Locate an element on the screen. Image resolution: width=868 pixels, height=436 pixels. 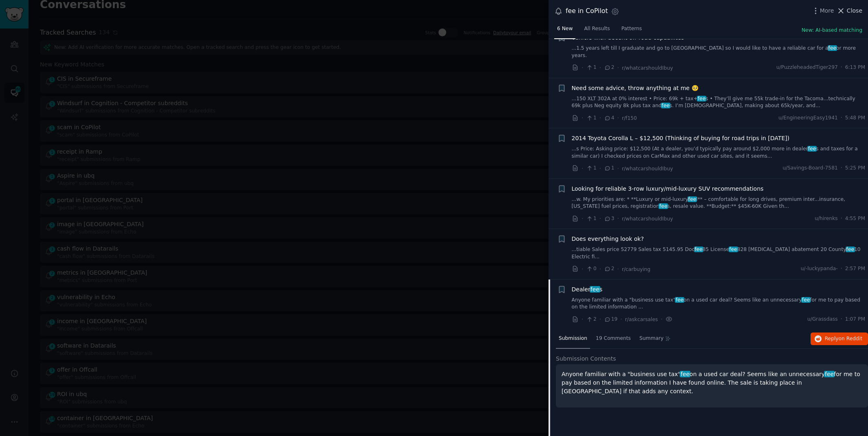
span: All Results is located at coordinates (596, 29).